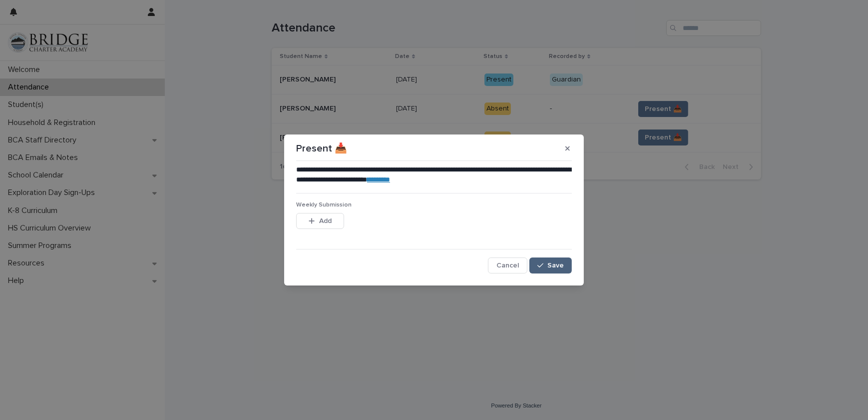 The image size is (868, 420). What do you see at coordinates (326, 221) in the screenshot?
I see `span: Add` at bounding box center [326, 221].